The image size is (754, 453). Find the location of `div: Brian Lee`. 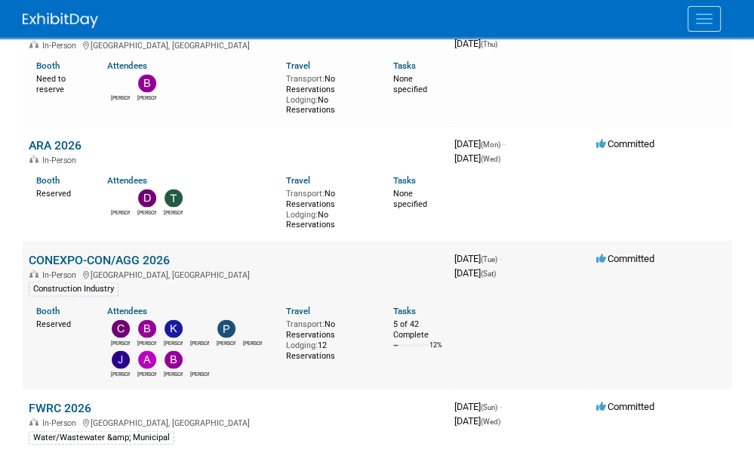

div: Brian Lee is located at coordinates (173, 373).